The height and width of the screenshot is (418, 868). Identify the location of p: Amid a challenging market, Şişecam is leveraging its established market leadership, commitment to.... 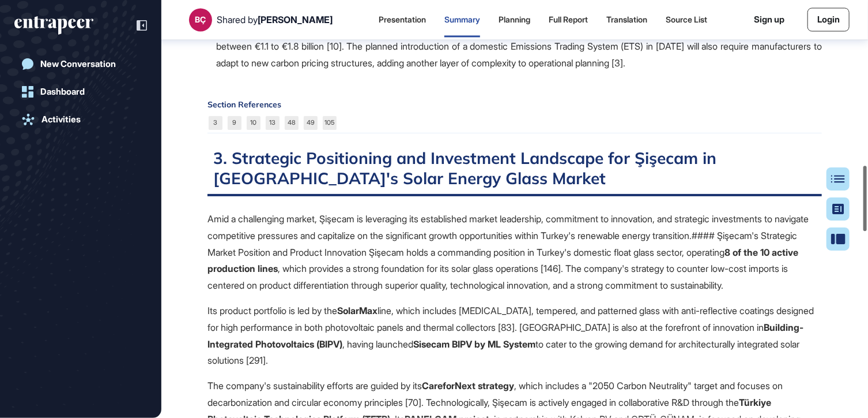
(515, 252).